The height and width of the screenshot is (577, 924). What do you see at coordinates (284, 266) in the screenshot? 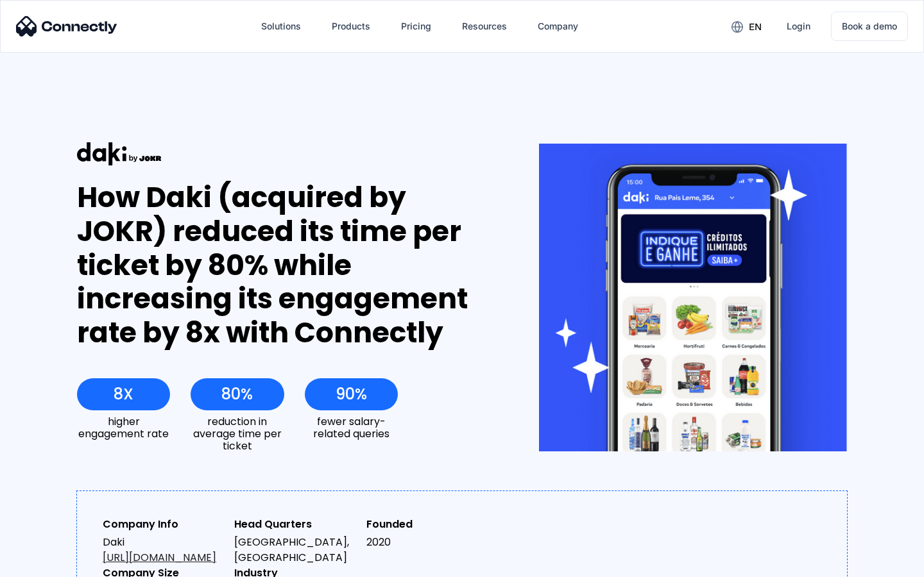
I see `div: How Daki (acquired by JOKR) reduced its time per ticket by 80% while increasing its engagement ra...` at bounding box center [284, 266].